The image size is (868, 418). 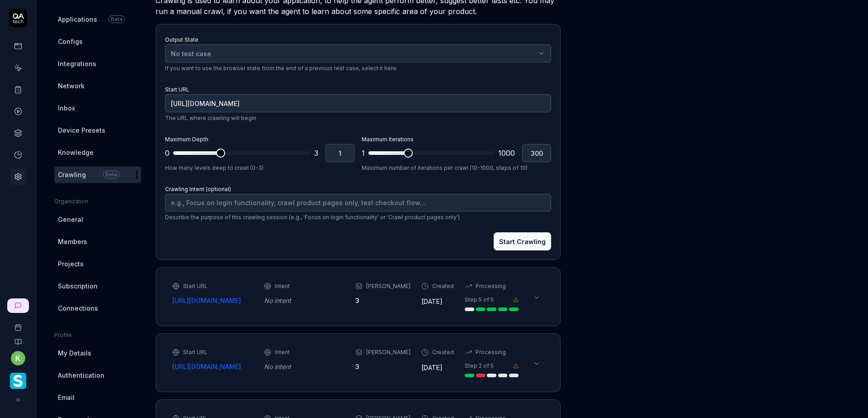 I want to click on a: General, so click(x=98, y=219).